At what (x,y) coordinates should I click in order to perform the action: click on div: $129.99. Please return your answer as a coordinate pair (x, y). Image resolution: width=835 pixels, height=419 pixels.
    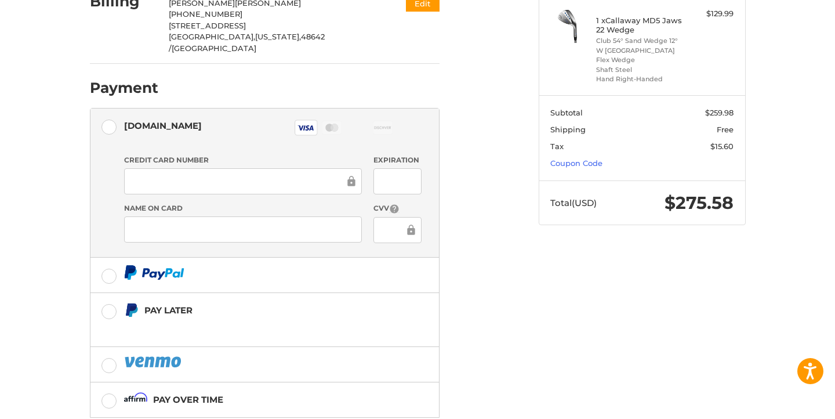
    Looking at the image, I should click on (710, 14).